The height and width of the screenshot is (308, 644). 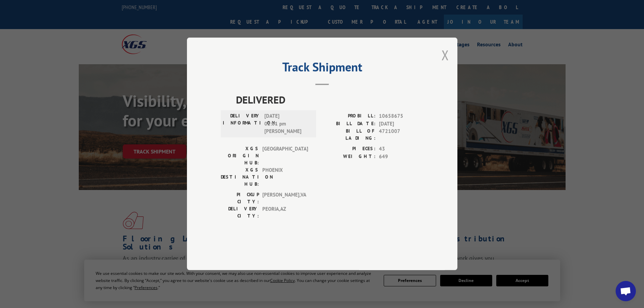 What do you see at coordinates (240, 213) in the screenshot?
I see `label: DELIVERY CITY:` at bounding box center [240, 213].